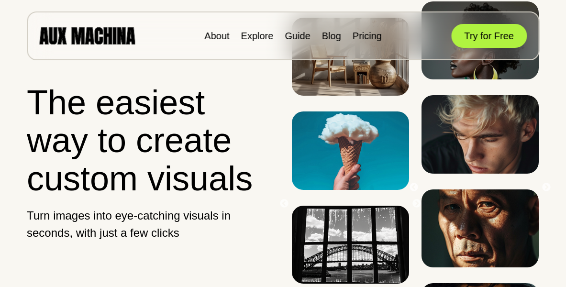 Image resolution: width=566 pixels, height=287 pixels. What do you see at coordinates (151, 141) in the screenshot?
I see `h1: The easiest way to create custom visuals` at bounding box center [151, 141].